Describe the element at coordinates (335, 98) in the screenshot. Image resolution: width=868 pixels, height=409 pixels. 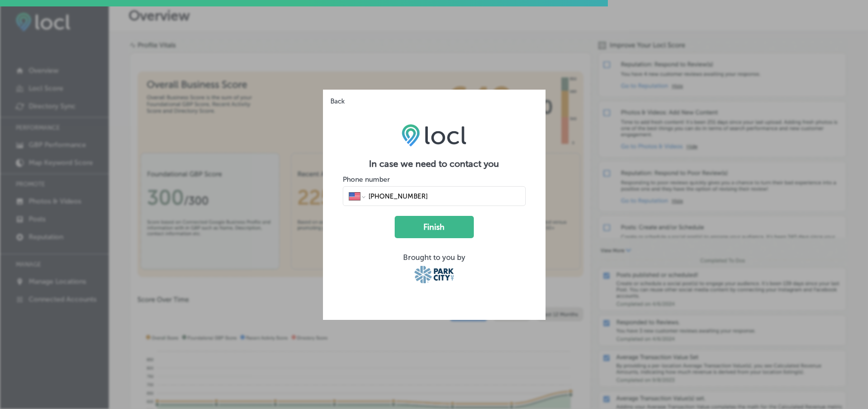
I see `button: Back` at that location.